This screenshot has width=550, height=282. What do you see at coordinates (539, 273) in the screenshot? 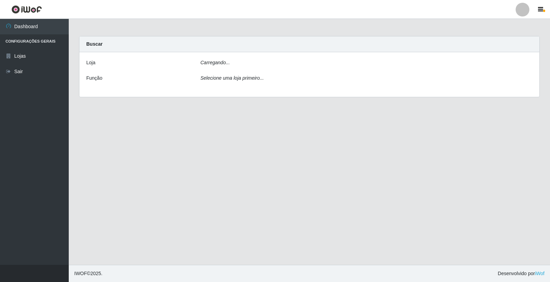
I see `a: iWof` at bounding box center [539, 273].